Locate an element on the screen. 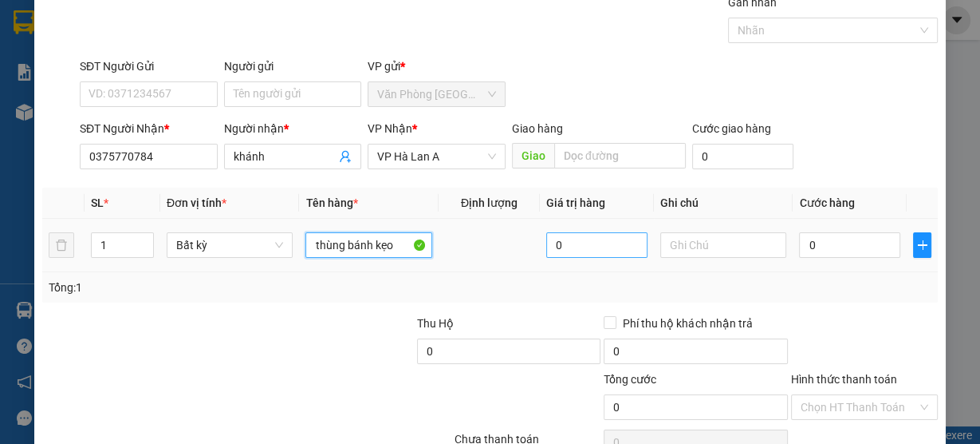  input: 0 is located at coordinates (597, 245).